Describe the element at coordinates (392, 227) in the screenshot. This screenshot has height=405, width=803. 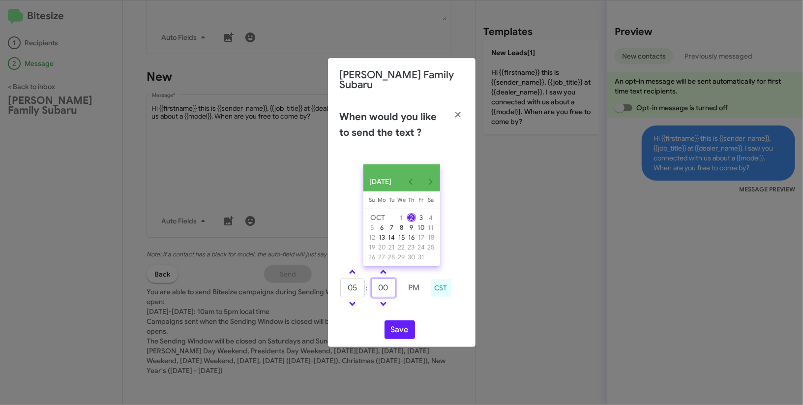
I see `div: 7` at that location.